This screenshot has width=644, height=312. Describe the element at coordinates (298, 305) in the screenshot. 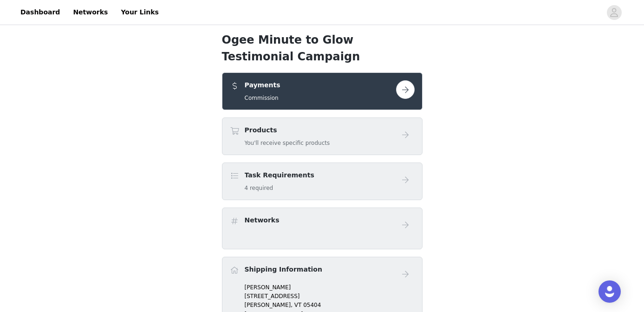

I see `span: VT` at that location.